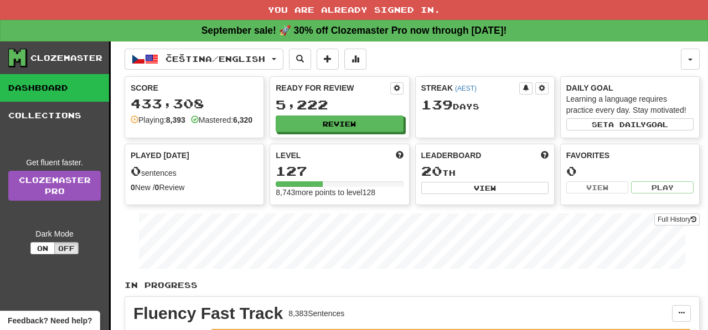  What do you see at coordinates (194, 103) in the screenshot?
I see `div: 433,308` at bounding box center [194, 103].